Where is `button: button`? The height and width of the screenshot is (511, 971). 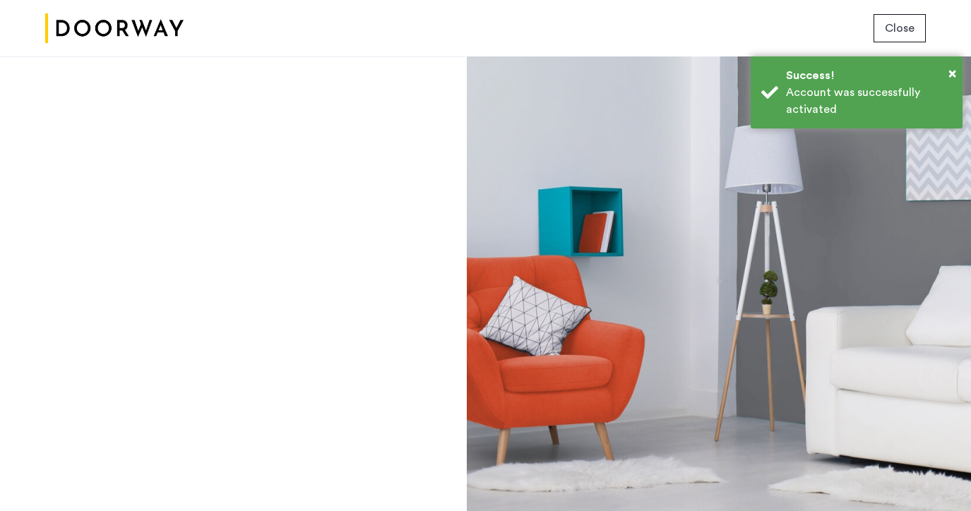 button: button is located at coordinates (899, 28).